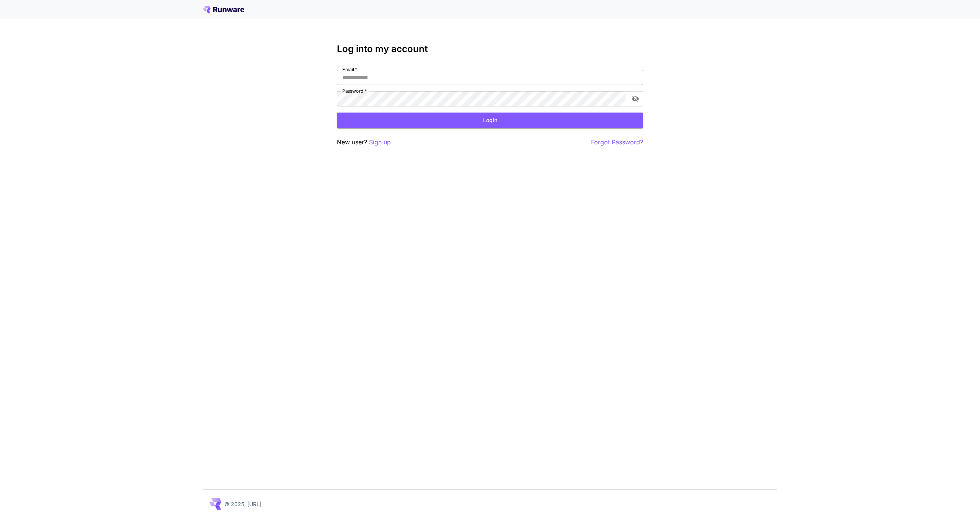 This screenshot has width=980, height=518. What do you see at coordinates (490, 120) in the screenshot?
I see `button: Login` at bounding box center [490, 120].